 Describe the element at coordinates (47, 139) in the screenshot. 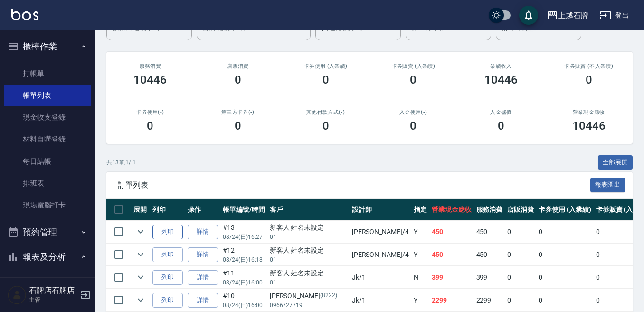

I see `a: 材料自購登錄` at that location.